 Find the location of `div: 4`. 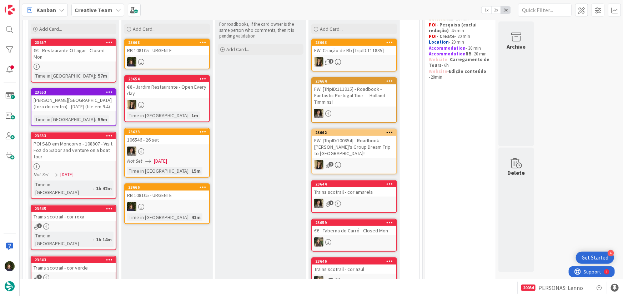

div: 4 is located at coordinates (611, 253).